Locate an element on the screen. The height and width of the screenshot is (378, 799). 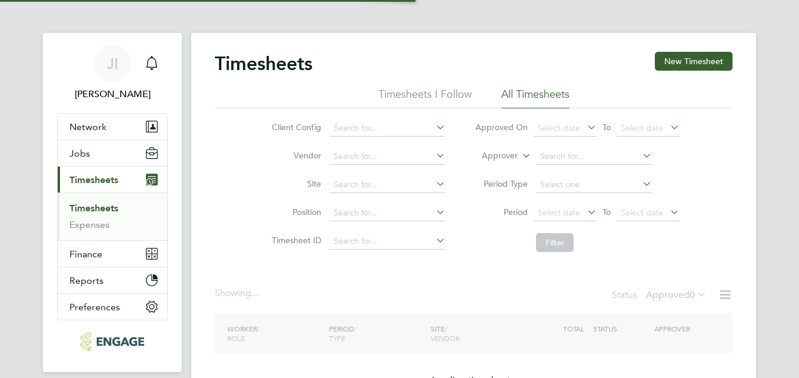
a: Expenses is located at coordinates (89, 224).